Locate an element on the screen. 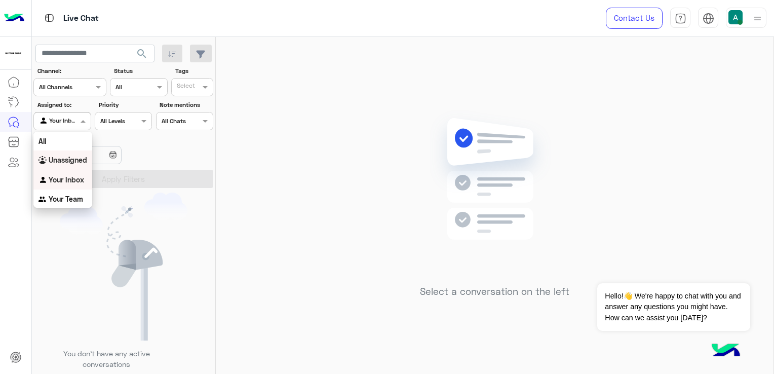  label: Priority is located at coordinates (125, 105).